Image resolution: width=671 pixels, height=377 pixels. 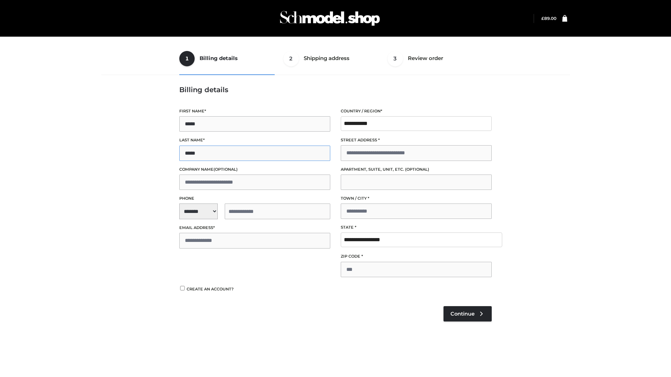 I want to click on label: Company name, so click(x=255, y=169).